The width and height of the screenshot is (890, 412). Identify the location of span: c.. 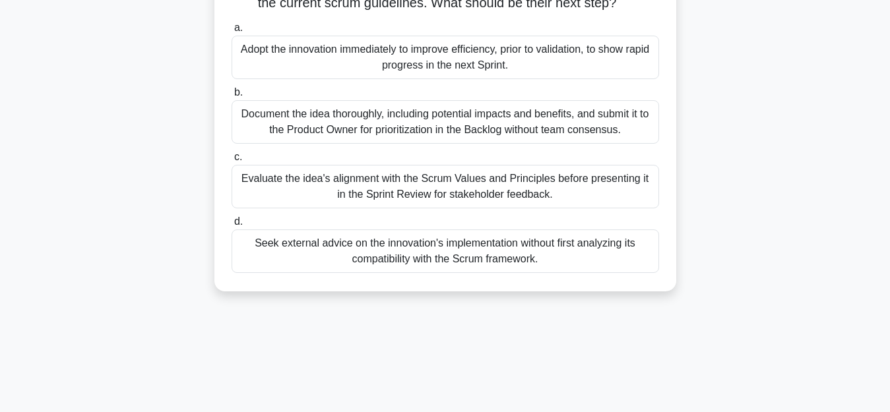
(238, 156).